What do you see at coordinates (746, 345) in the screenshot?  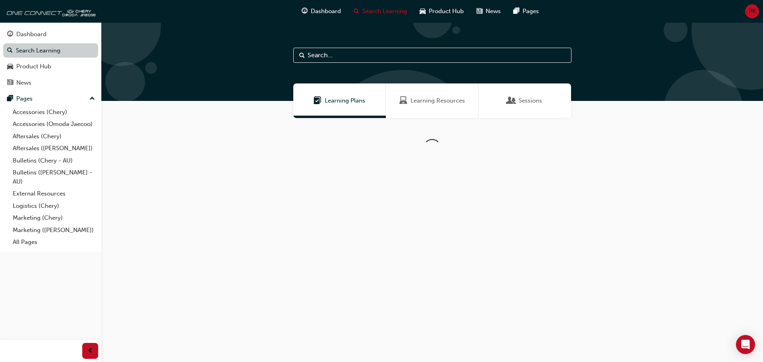 I see `div: Open Intercom Messenger` at bounding box center [746, 345].